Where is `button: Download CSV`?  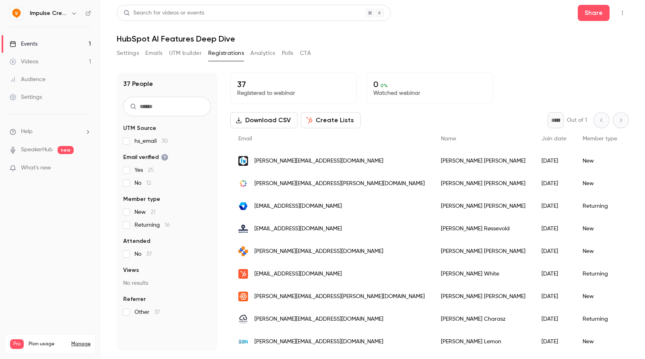
button: Download CSV is located at coordinates (264, 120).